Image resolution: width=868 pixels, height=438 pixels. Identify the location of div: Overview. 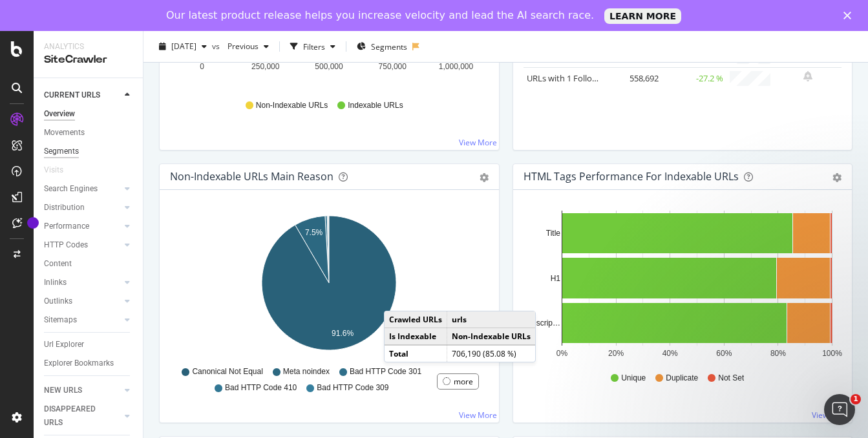
(59, 114).